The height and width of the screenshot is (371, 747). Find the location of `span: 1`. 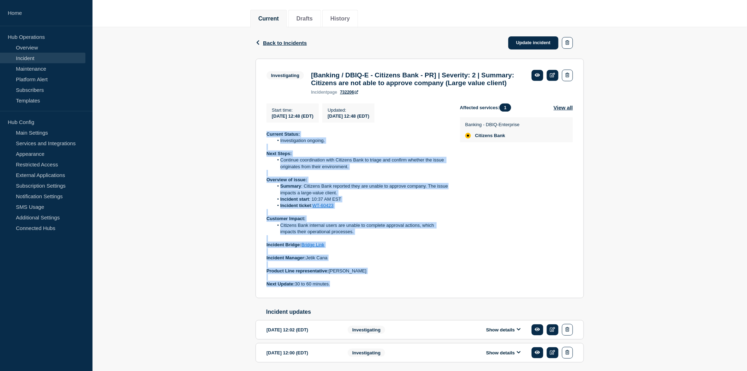

span: 1 is located at coordinates (505, 107).